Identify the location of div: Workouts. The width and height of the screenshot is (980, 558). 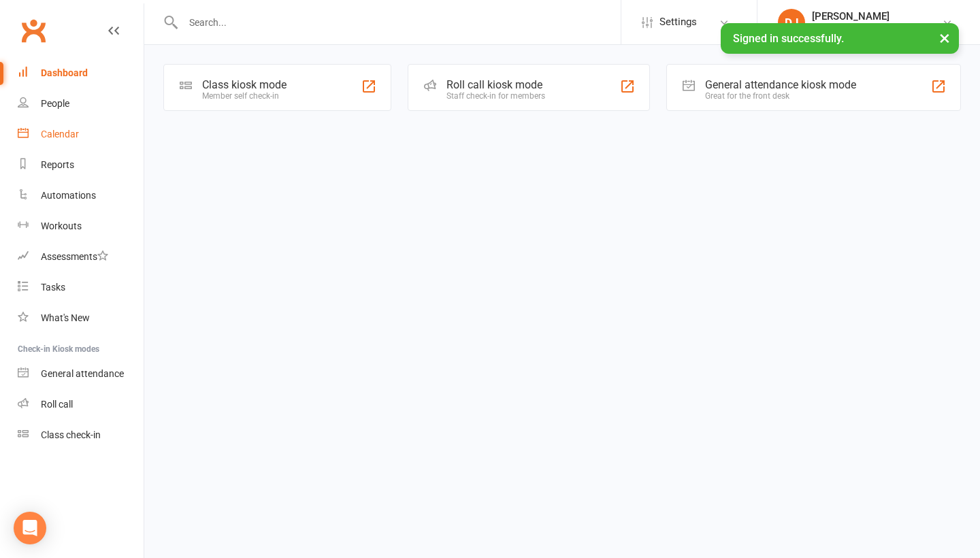
(61, 226).